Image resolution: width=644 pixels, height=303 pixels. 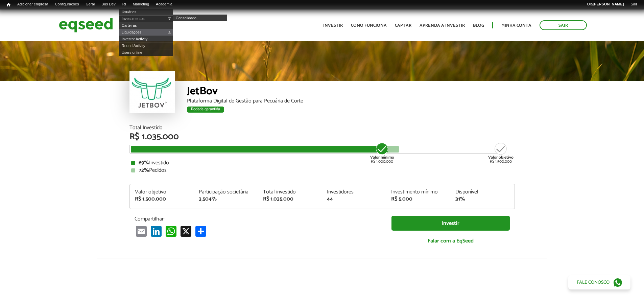 I want to click on img: EqSeed, so click(x=86, y=25).